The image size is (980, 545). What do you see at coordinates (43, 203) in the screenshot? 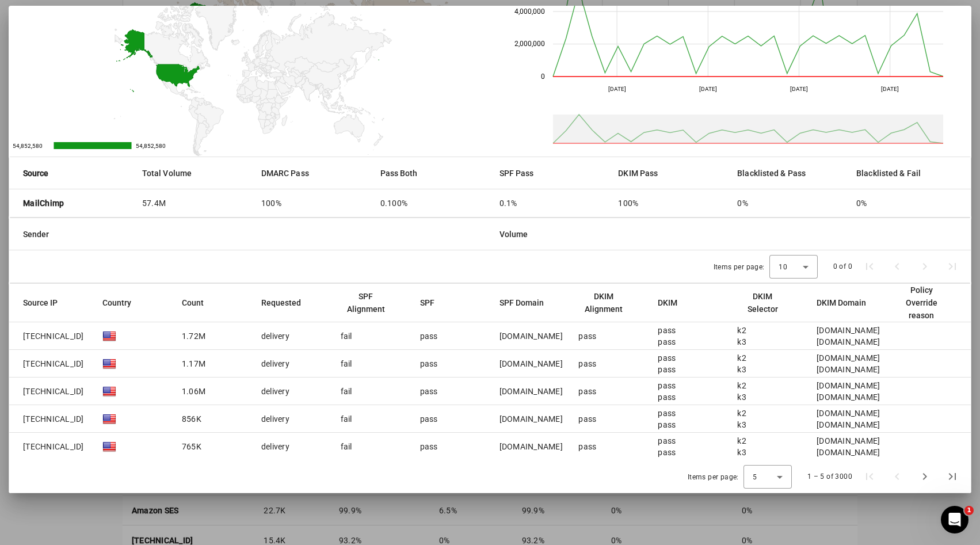
I see `strong: MailChimp` at bounding box center [43, 203].